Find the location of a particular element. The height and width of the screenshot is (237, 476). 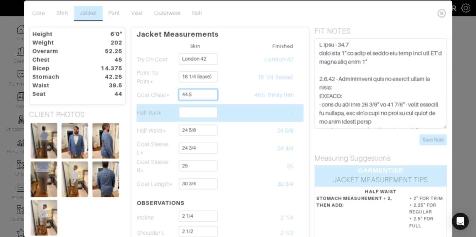

dt: 14.375 is located at coordinates (111, 68).